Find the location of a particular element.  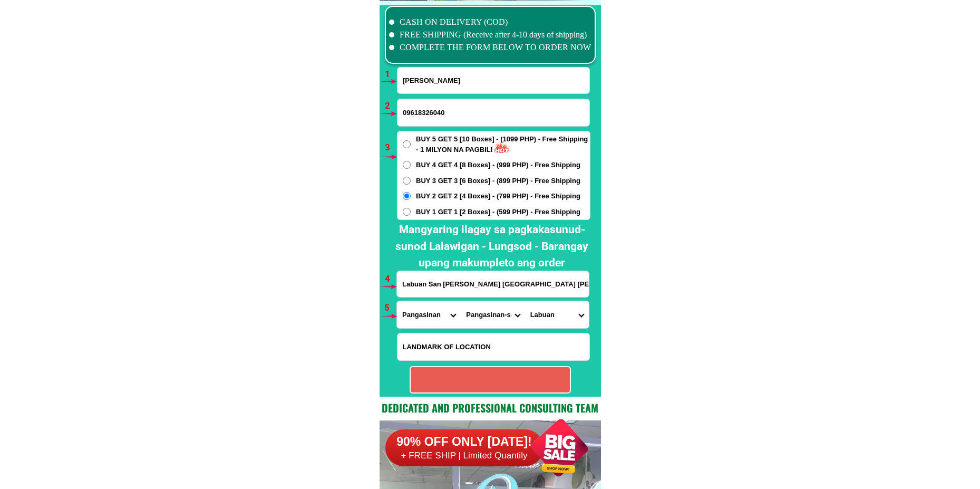

input: BUY 4 GET 4 [8 Boxes] - (999 PHP) - Free Shipping is located at coordinates (406, 164).